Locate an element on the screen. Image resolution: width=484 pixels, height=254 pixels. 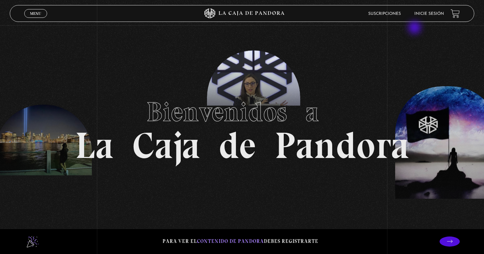
h1: La Caja de Pandora is located at coordinates (242, 127).